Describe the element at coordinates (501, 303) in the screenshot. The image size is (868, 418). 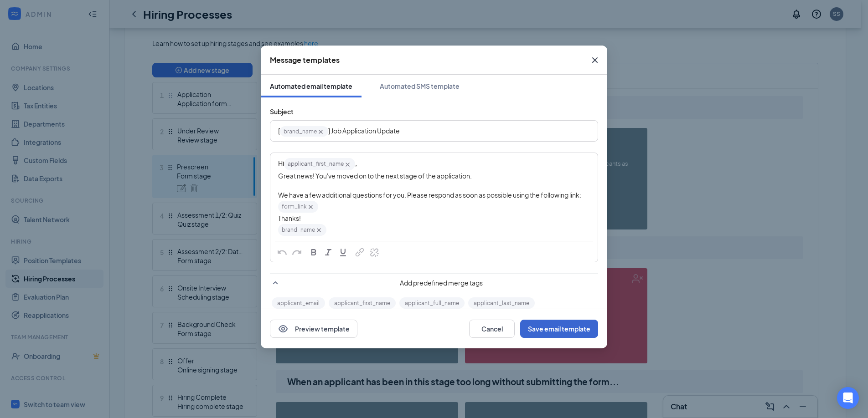
I see `button: applicant_last_name` at that location.